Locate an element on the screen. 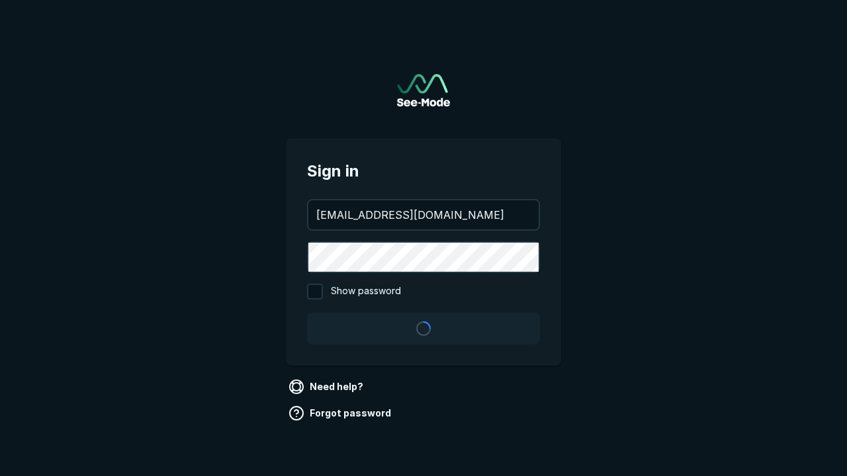  img: See-Mode Logo is located at coordinates (423, 90).